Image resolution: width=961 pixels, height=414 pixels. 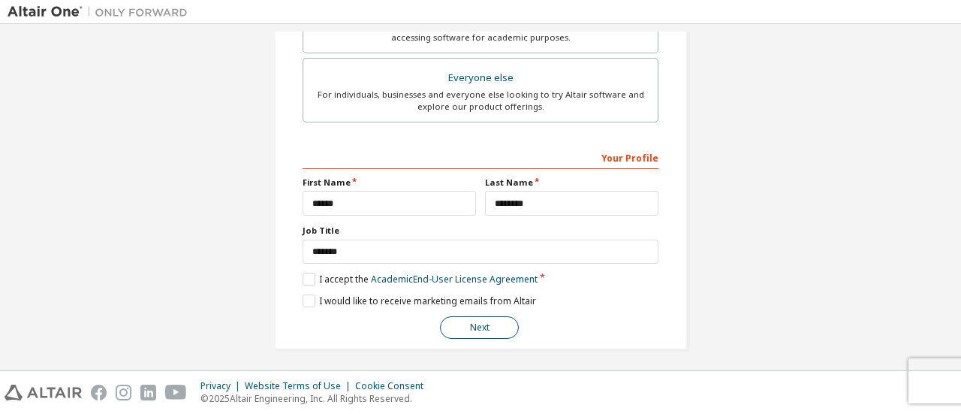 What do you see at coordinates (389, 182) in the screenshot?
I see `label: First Name` at bounding box center [389, 182].